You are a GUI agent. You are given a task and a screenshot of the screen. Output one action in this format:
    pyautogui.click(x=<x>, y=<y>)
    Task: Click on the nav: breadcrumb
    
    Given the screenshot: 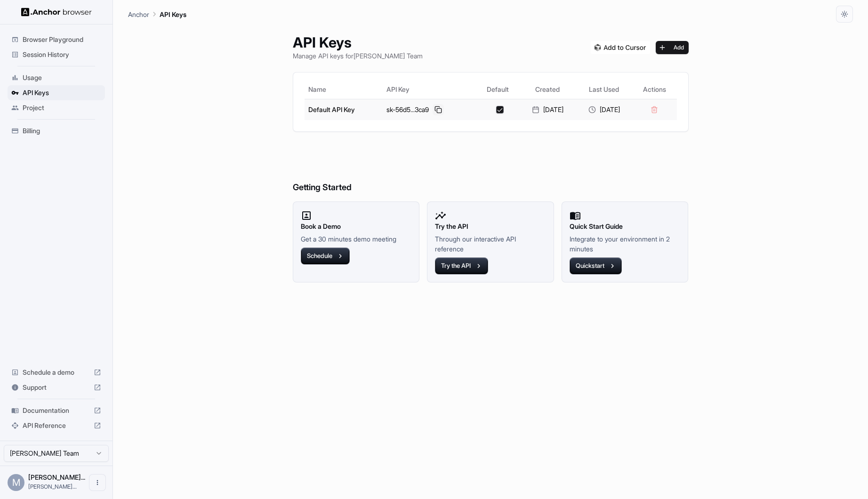 What is the action you would take?
    pyautogui.click(x=157, y=14)
    